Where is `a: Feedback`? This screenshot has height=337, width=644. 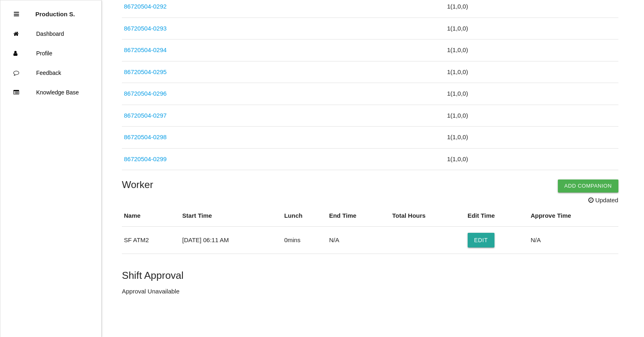 a: Feedback is located at coordinates (50, 72).